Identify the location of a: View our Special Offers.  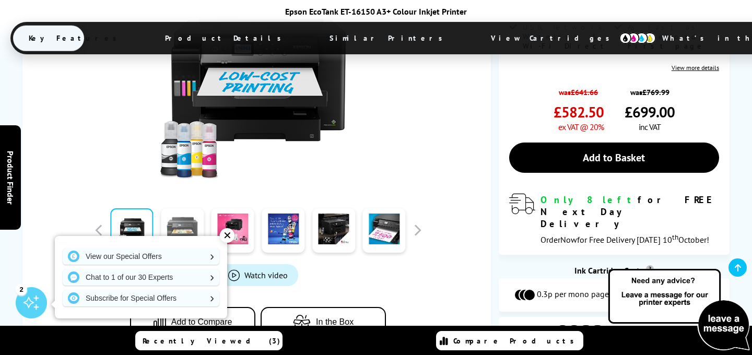
(141, 257).